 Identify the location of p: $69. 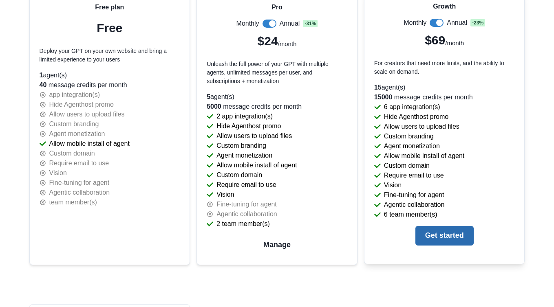
(435, 40).